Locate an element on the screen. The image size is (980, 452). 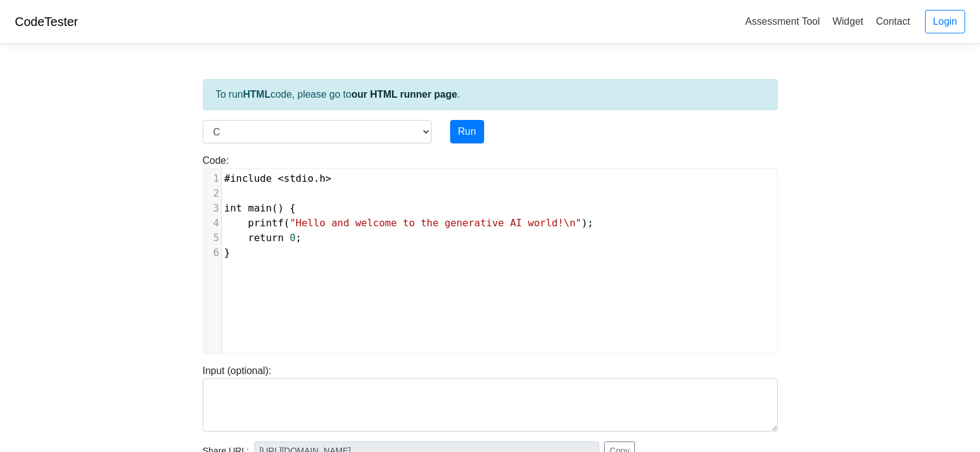
div: Code: is located at coordinates (490, 253).